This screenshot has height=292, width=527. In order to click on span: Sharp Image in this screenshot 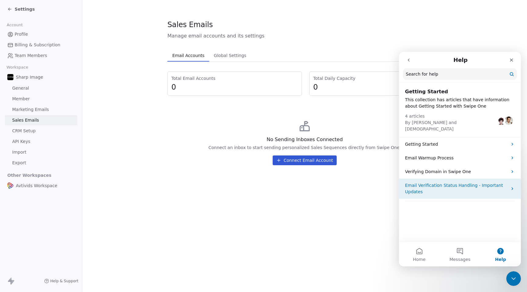, I will do `click(29, 77)`.